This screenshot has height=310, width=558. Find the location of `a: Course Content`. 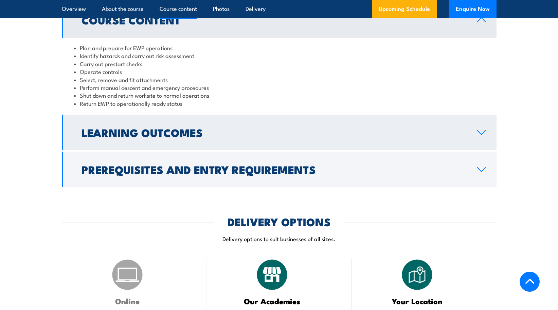

a: Course Content is located at coordinates (279, 20).